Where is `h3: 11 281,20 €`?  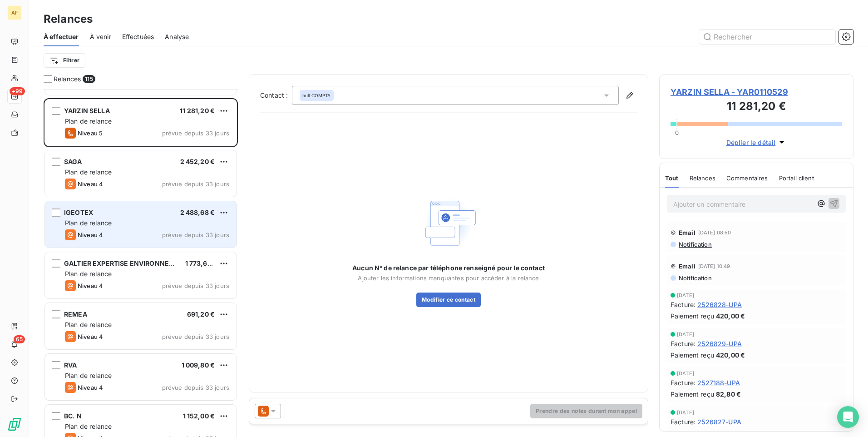 h3: 11 281,20 € is located at coordinates (756, 107).